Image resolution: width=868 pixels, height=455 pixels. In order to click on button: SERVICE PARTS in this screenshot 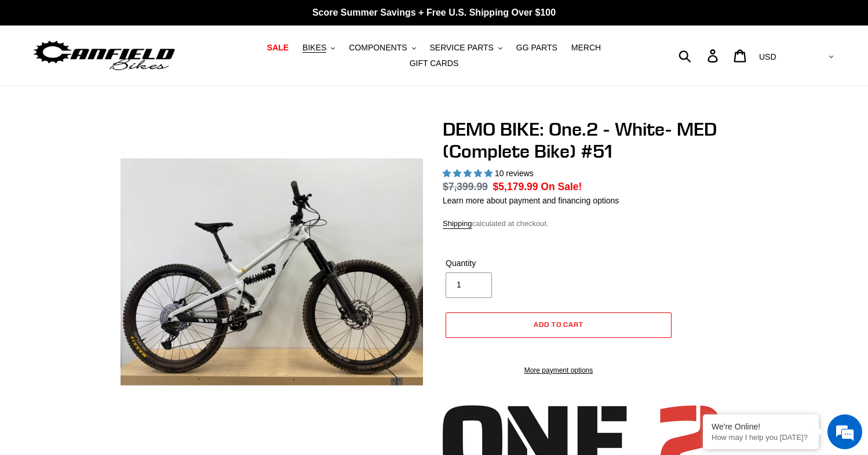, I will do `click(465, 48)`.